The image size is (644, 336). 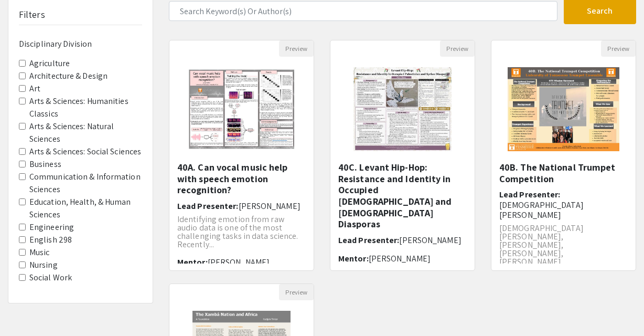 What do you see at coordinates (50, 278) in the screenshot?
I see `label: Social Work` at bounding box center [50, 278].